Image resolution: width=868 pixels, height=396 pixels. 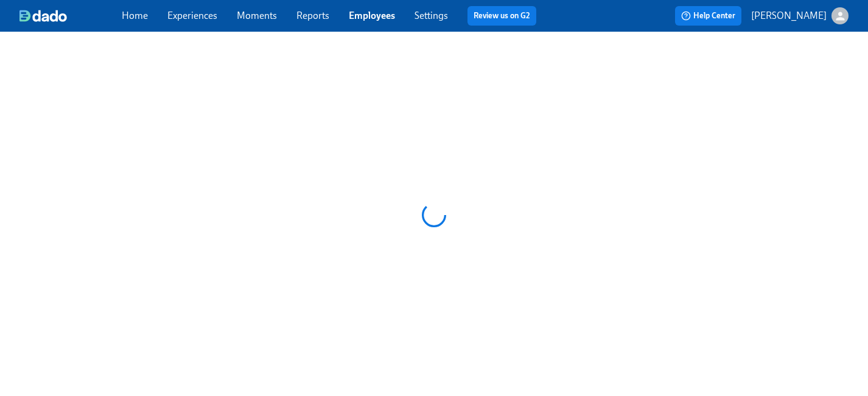 What do you see at coordinates (502, 16) in the screenshot?
I see `a: Review us on G2` at bounding box center [502, 16].